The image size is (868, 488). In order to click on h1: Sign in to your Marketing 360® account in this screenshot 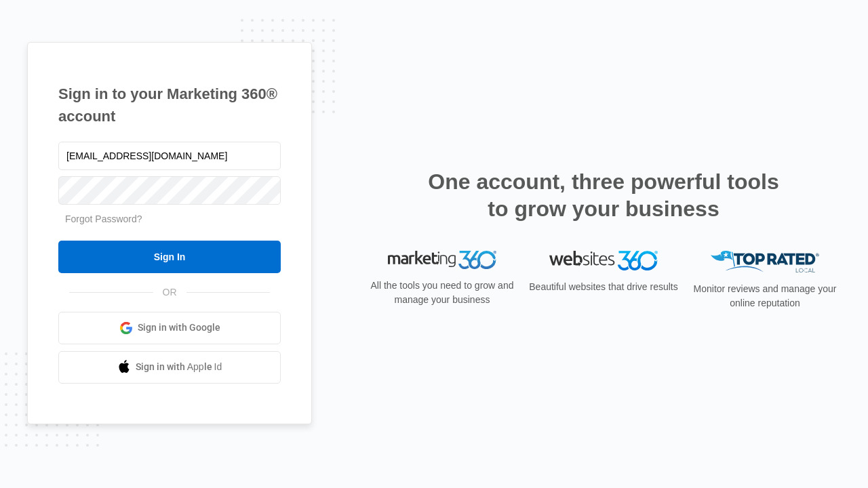, I will do `click(169, 105)`.